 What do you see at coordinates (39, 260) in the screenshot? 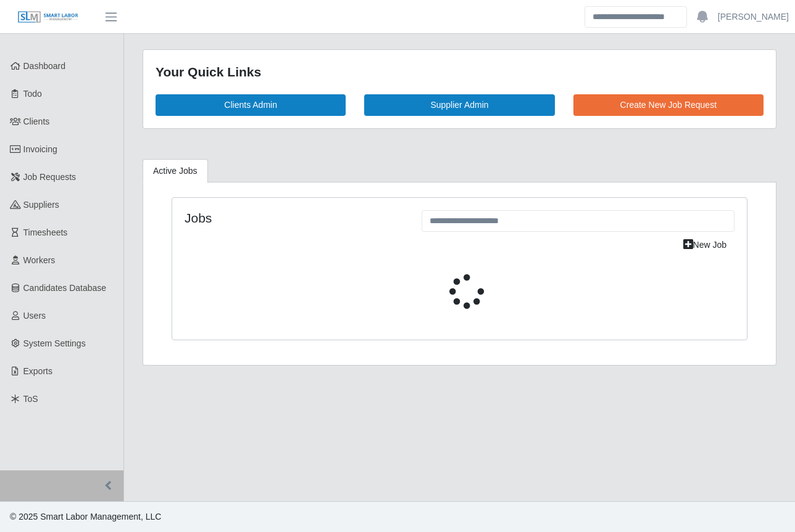
I see `span: Workers` at bounding box center [39, 260].